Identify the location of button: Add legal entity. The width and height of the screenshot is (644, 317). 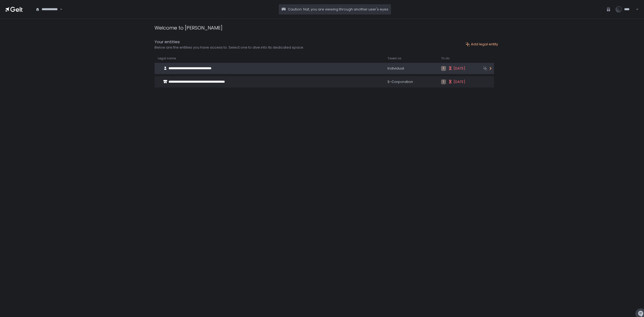
(482, 44).